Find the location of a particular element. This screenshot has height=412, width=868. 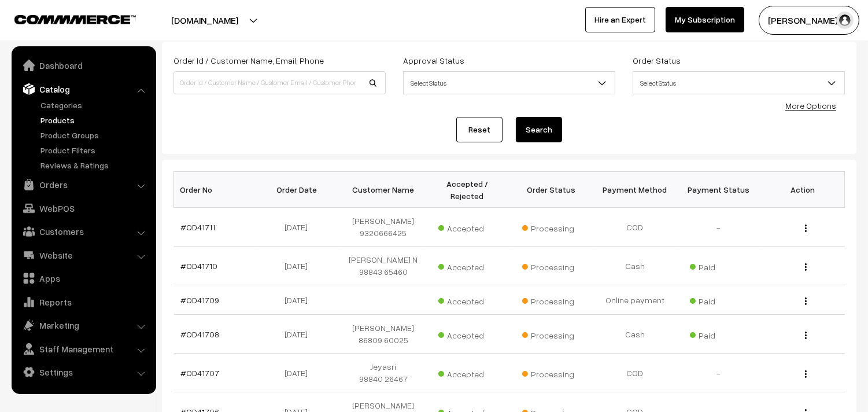

a: Apps is located at coordinates (84, 278).